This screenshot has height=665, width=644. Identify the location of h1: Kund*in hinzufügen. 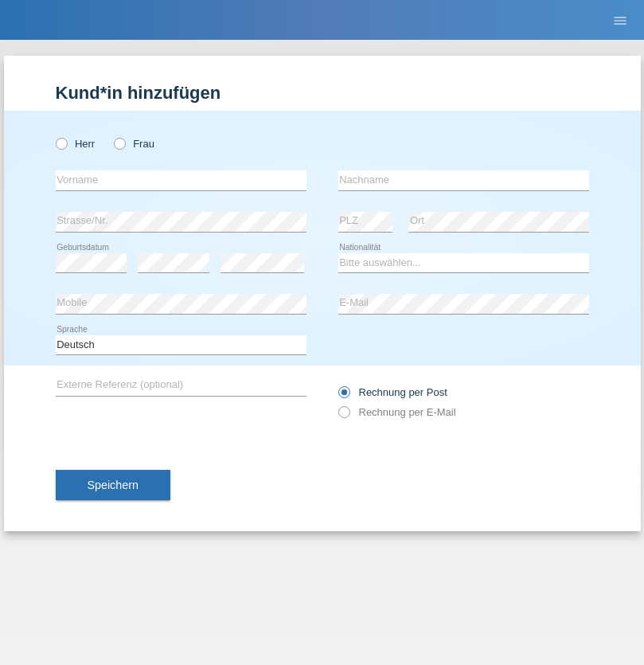
(322, 92).